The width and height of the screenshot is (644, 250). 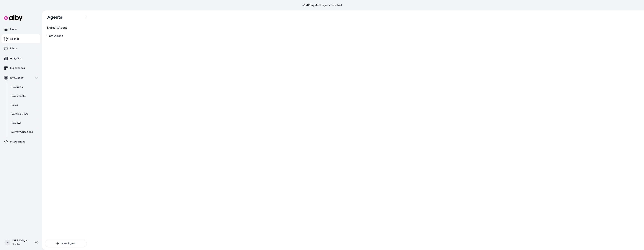 I want to click on a: Inbox, so click(x=21, y=49).